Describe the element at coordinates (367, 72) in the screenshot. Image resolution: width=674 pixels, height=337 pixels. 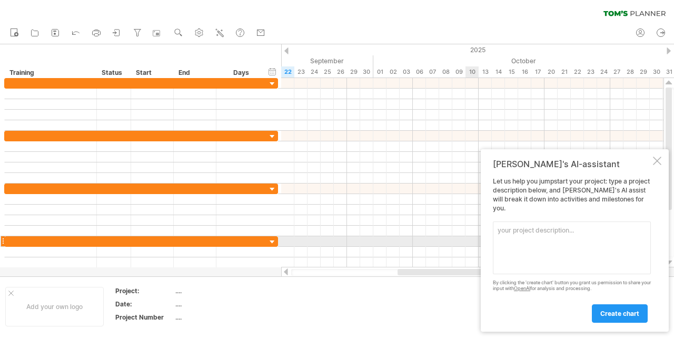
I see `div: Tuesday, 30 September 2025` at that location.